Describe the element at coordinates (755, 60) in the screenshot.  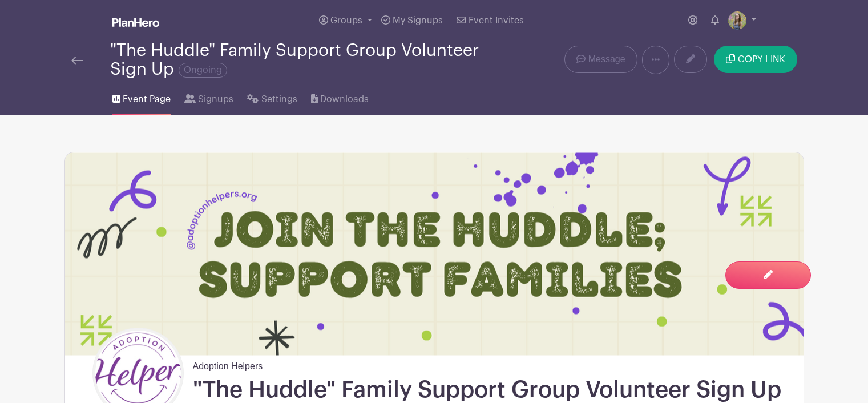
I see `button: COPY LINK` at that location.